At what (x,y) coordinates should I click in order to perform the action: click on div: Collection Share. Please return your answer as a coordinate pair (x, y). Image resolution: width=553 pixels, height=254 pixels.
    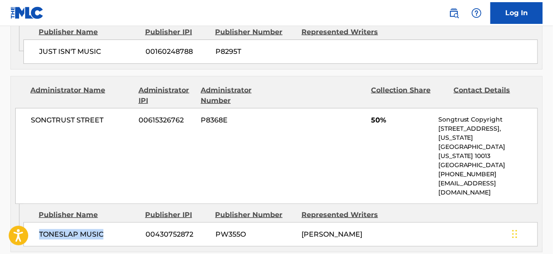
    Looking at the image, I should click on (409, 96).